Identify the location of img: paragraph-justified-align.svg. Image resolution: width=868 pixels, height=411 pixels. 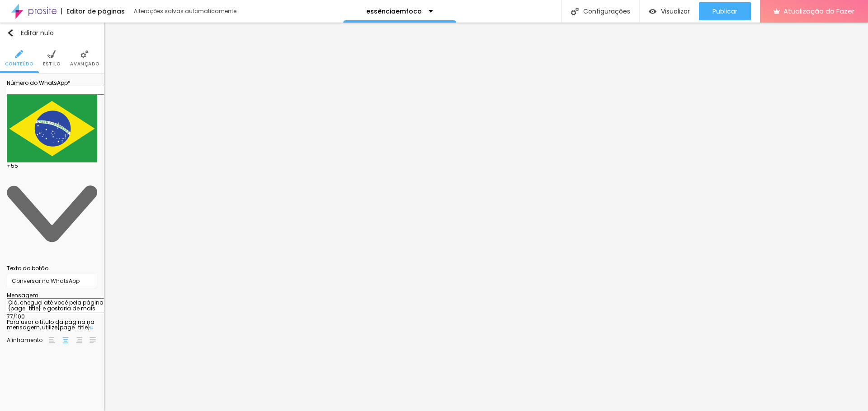
(93, 340).